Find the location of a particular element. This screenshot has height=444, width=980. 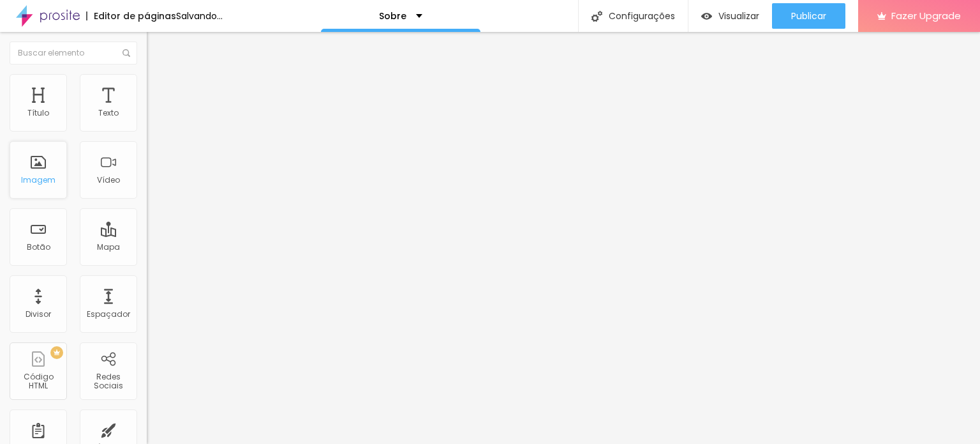

span: Fazer Upgrade is located at coordinates (925, 15).